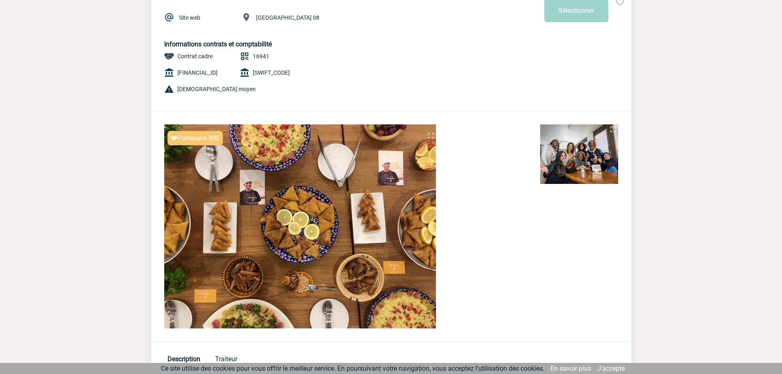  Describe the element at coordinates (184, 360) in the screenshot. I see `span: Description` at that location.